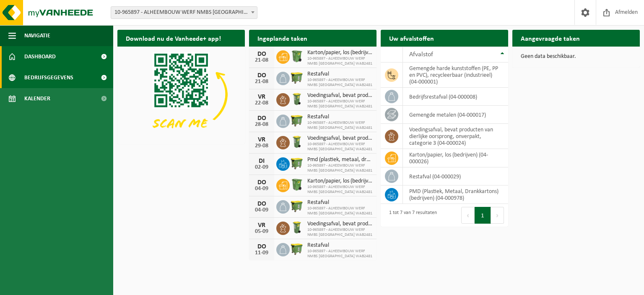 The image size is (644, 295). I want to click on div: 05-09, so click(261, 232).